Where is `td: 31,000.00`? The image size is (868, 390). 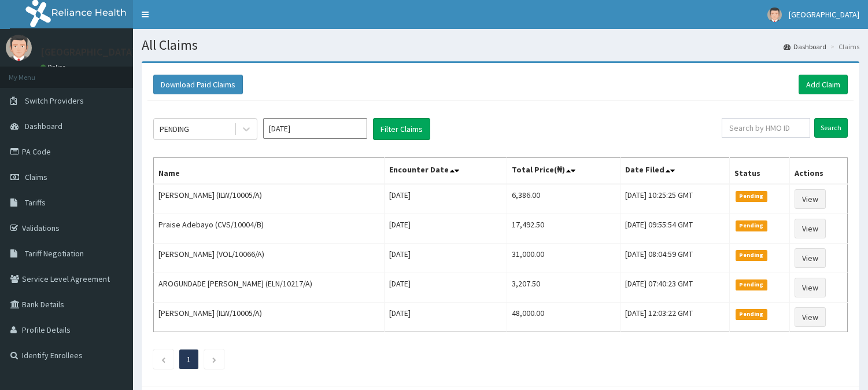 td: 31,000.00 is located at coordinates (563, 258).